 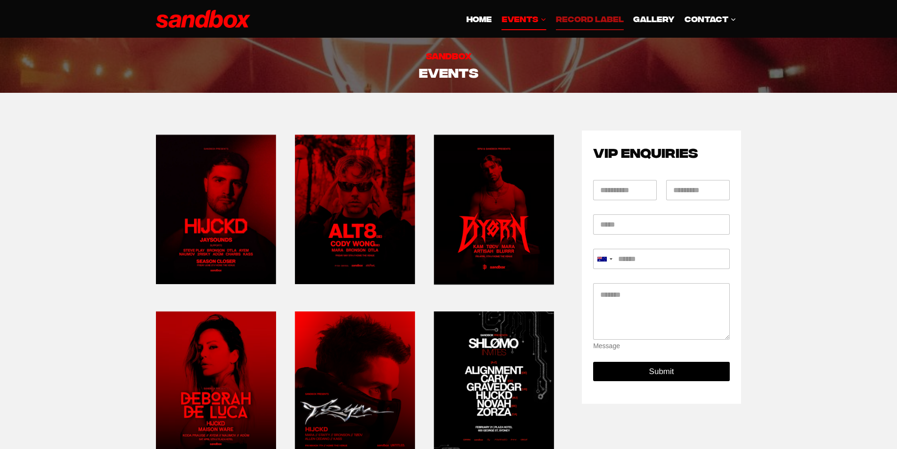 I want to click on div: Message, so click(x=662, y=346).